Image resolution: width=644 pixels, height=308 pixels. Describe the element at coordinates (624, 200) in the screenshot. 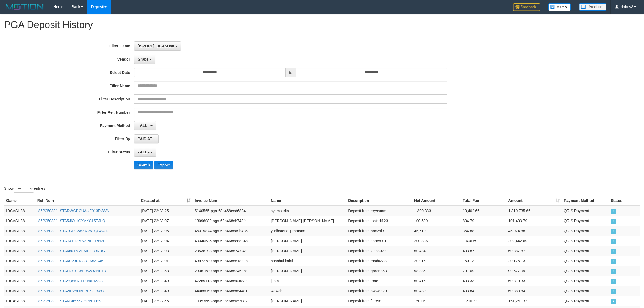

I see `th: Status` at that location.